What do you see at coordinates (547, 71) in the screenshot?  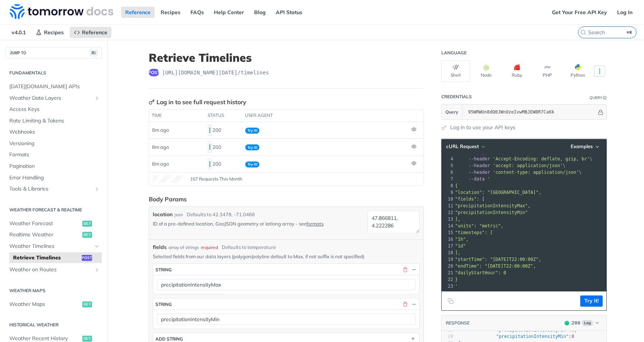 I see `button: PHP` at bounding box center [547, 71].